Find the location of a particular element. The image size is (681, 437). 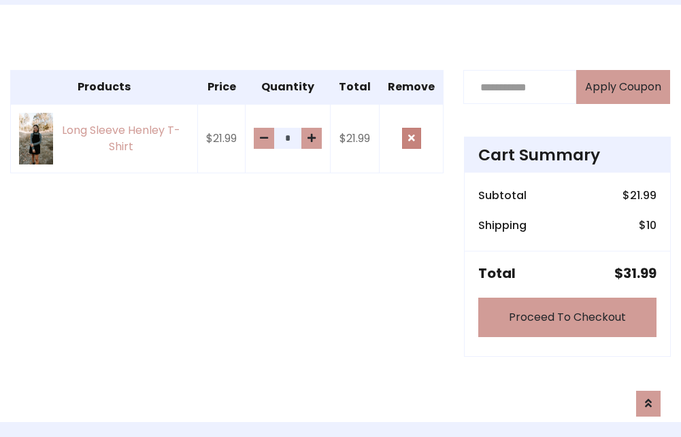

th: Price is located at coordinates (222, 88).